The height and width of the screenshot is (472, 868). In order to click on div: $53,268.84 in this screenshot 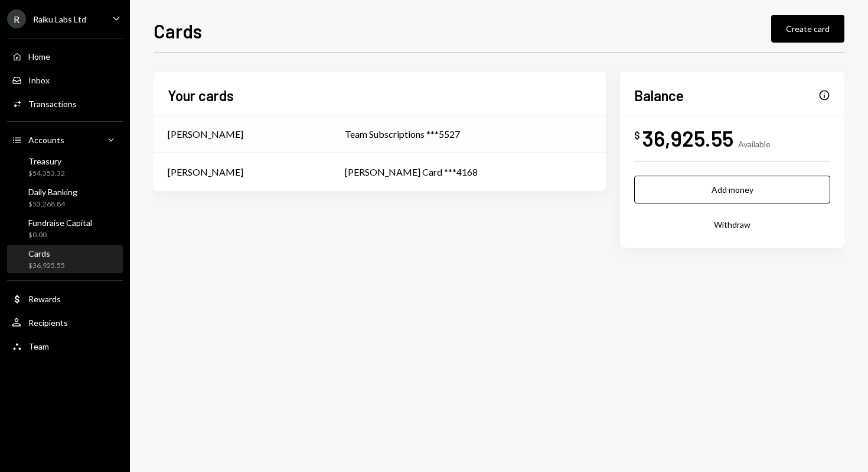, I will do `click(52, 204)`.